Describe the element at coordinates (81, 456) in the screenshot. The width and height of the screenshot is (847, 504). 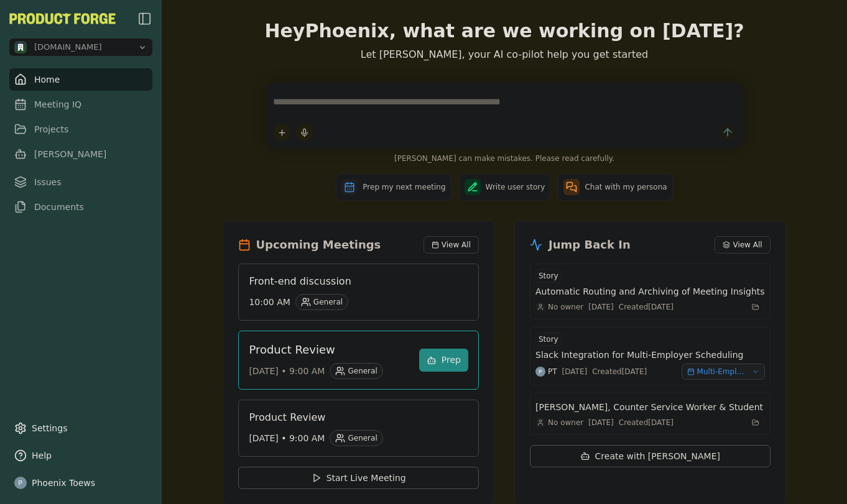
I see `button: Help` at that location.